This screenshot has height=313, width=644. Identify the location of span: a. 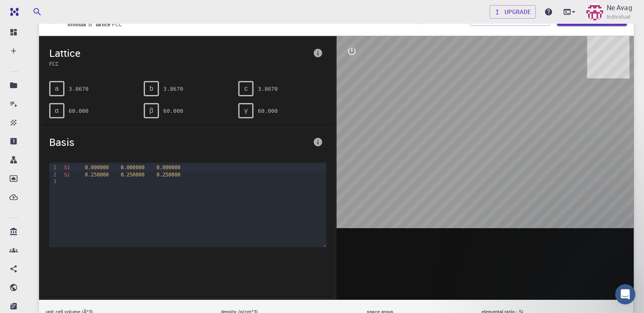
(57, 89).